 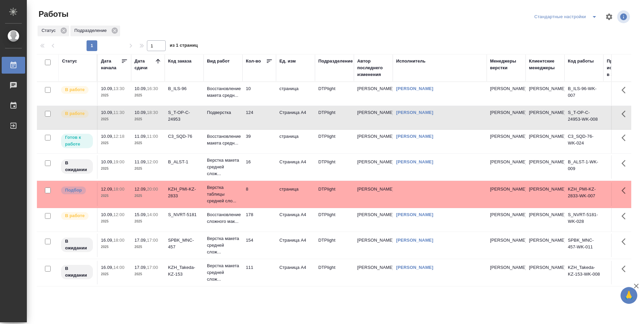 What do you see at coordinates (77, 190) in the screenshot?
I see `div: Можно подбирать исполнителей` at bounding box center [77, 190].